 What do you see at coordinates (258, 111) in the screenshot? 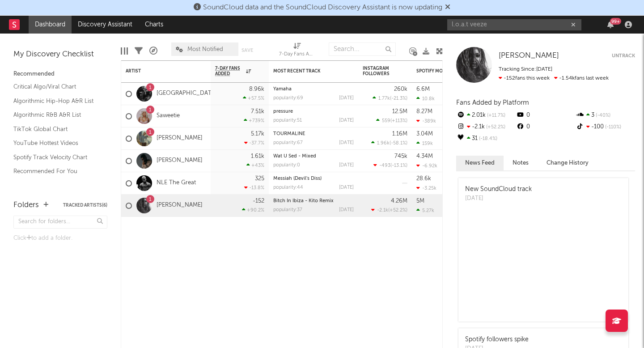
I see `div: 7.51k` at bounding box center [258, 111].